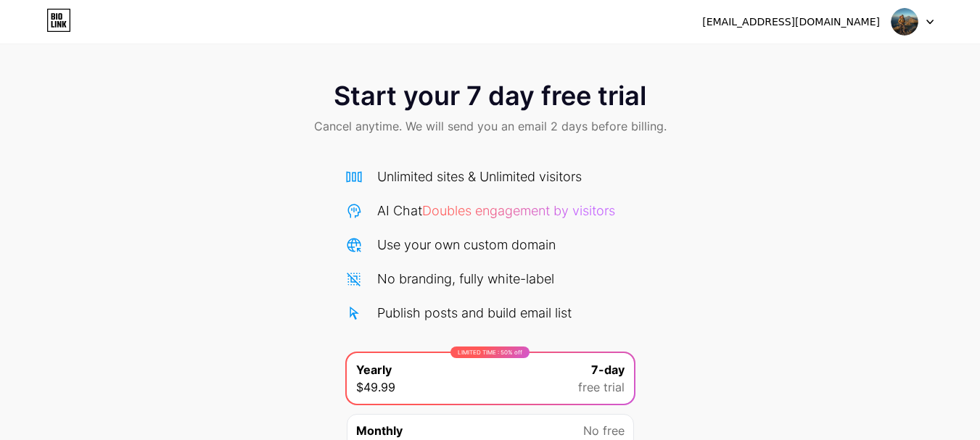  I want to click on span: No free, so click(604, 431).